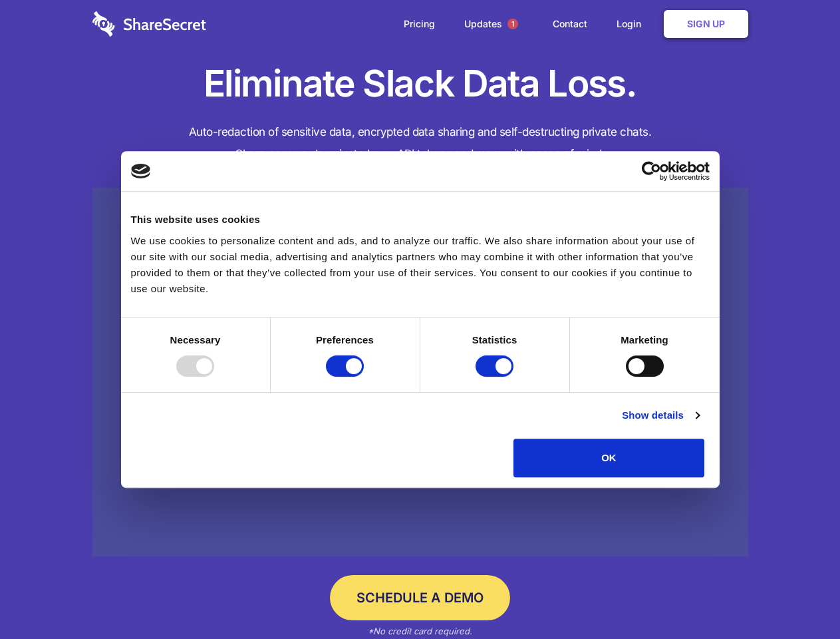 The image size is (840, 639). I want to click on strong: Marketing, so click(644, 339).